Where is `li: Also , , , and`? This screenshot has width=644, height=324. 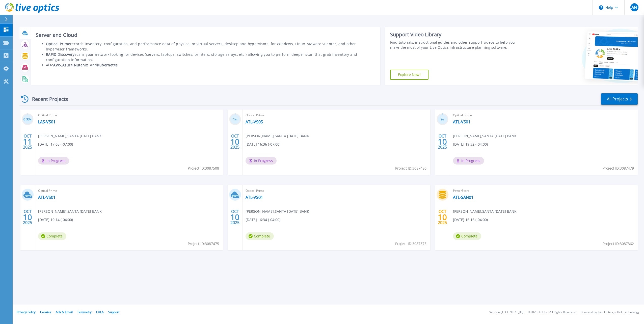 li: Also , , , and is located at coordinates (211, 65).